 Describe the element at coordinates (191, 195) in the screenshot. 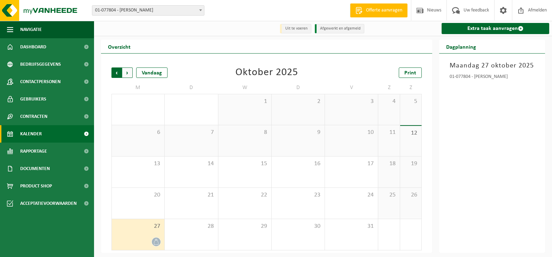

I see `span: 21` at that location.